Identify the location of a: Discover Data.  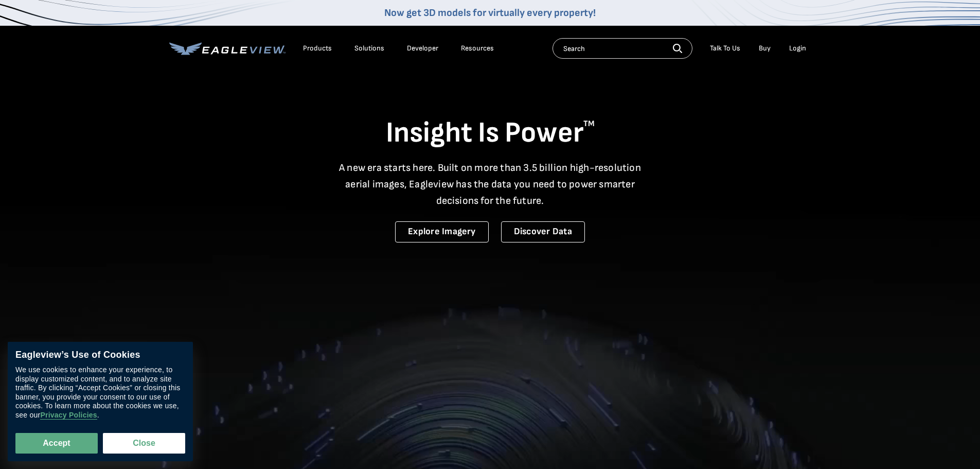
(543, 231).